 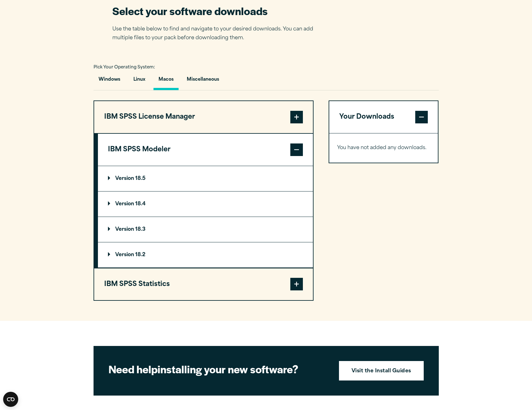 I want to click on summary: Version 18.5, so click(x=205, y=179).